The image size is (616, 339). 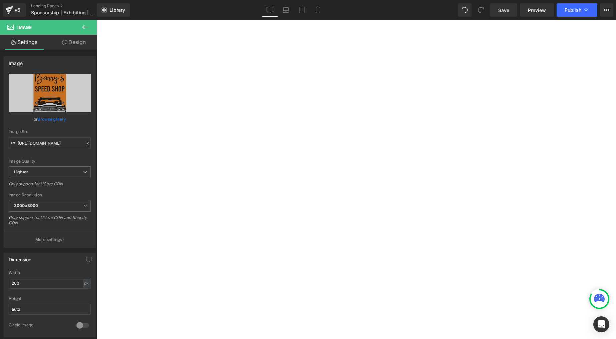 What do you see at coordinates (50, 132) in the screenshot?
I see `div: Image Src` at bounding box center [50, 132].